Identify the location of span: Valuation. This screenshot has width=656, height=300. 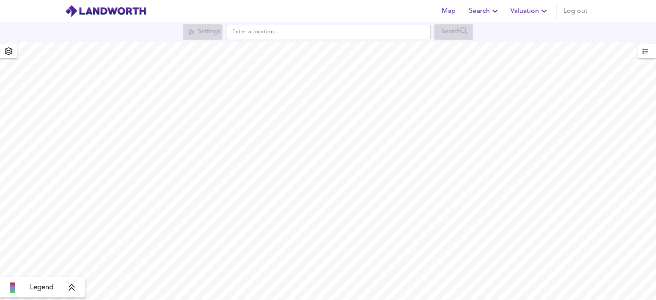
(530, 11).